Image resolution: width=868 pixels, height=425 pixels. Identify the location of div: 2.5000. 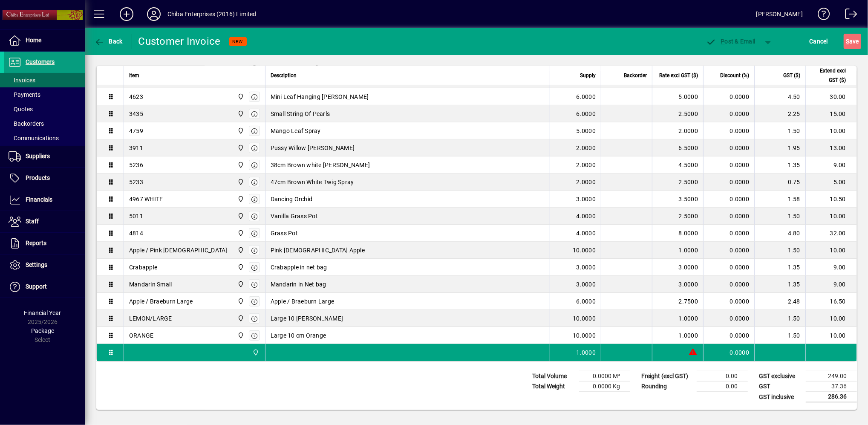
(677, 216).